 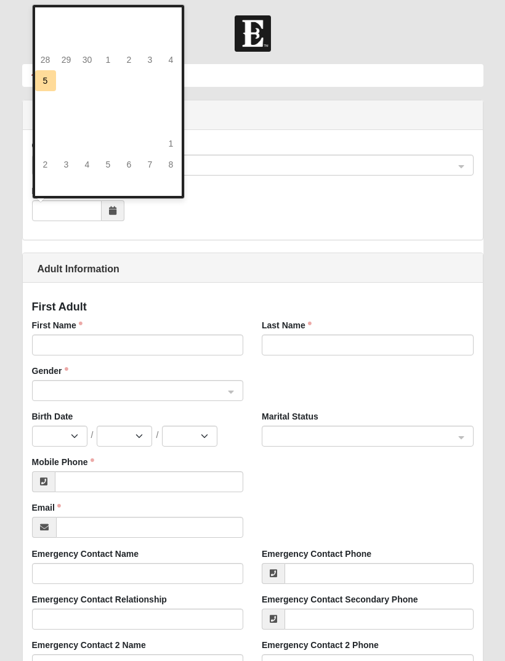 What do you see at coordinates (99, 600) in the screenshot?
I see `label: Emergency Contact Relationship` at bounding box center [99, 600].